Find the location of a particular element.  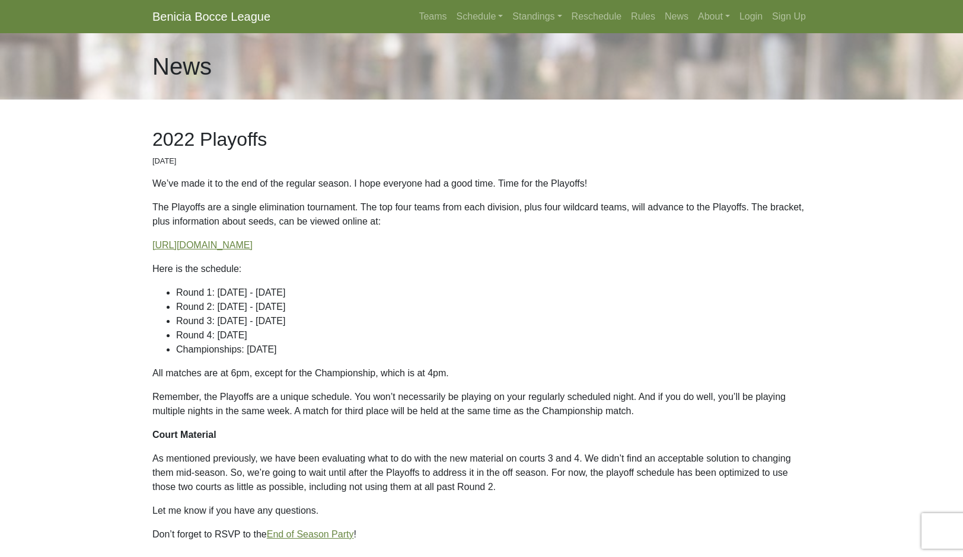

p: The Playoffs are a single elimination tournament. The top four teams from each division, plus fou... is located at coordinates (482, 215).